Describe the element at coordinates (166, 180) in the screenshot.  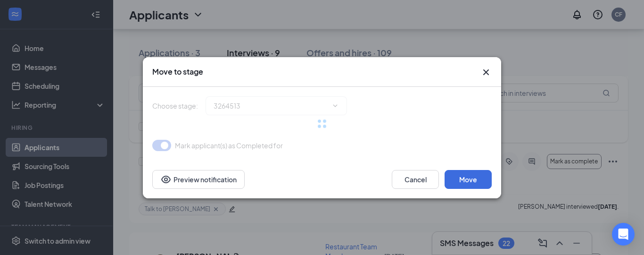
I see `svg: Eye` at that location.